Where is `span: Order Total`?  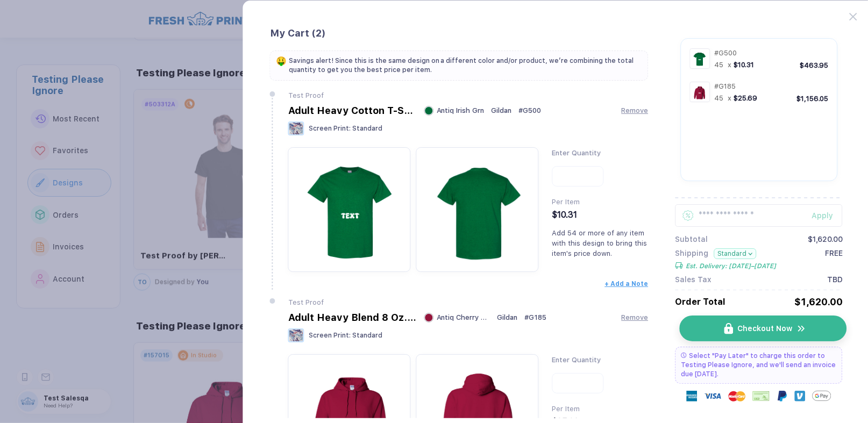 span: Order Total is located at coordinates (700, 301).